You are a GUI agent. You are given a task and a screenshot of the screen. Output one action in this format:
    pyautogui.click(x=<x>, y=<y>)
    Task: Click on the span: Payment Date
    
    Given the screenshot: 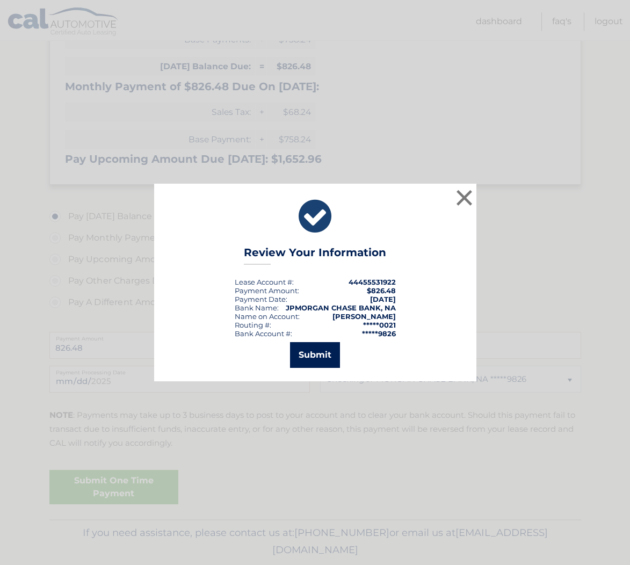 What is the action you would take?
    pyautogui.click(x=260, y=299)
    